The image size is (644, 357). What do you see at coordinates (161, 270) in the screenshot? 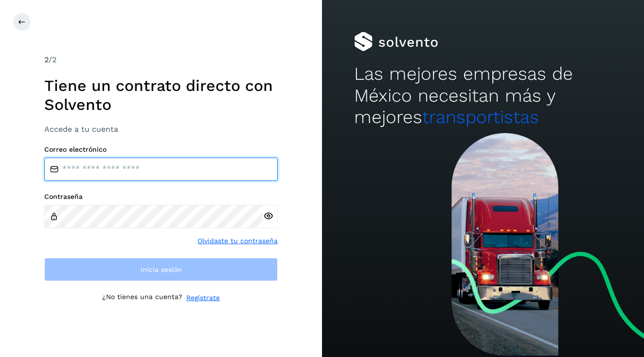
I see `span: Inicia sesión` at bounding box center [161, 270].